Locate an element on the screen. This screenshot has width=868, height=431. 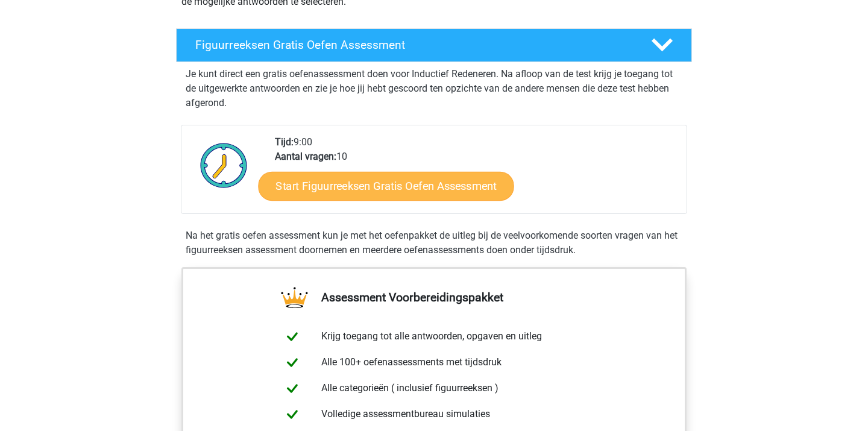
div: 9:00 10 is located at coordinates (476, 174).